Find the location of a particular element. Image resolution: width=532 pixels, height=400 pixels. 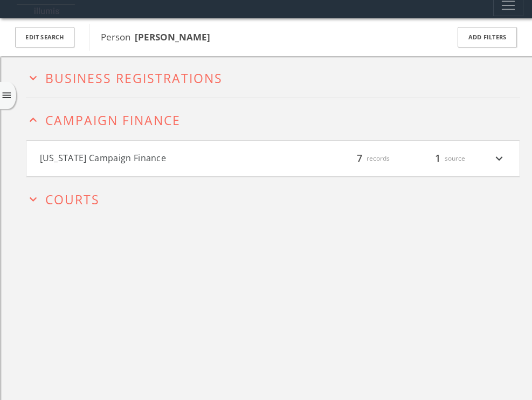

i: expand_less is located at coordinates (33, 120).